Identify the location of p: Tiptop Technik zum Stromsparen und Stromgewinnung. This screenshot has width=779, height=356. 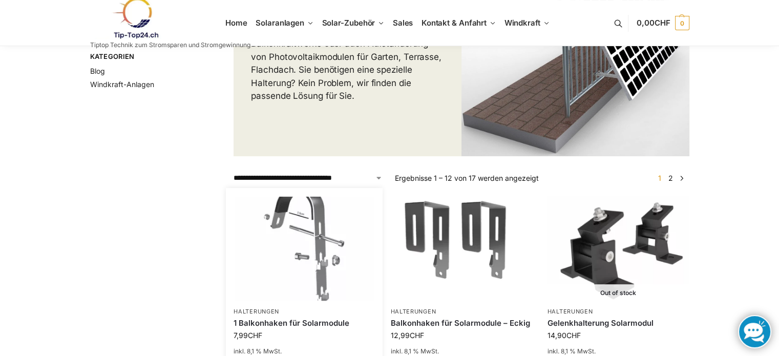
(170, 45).